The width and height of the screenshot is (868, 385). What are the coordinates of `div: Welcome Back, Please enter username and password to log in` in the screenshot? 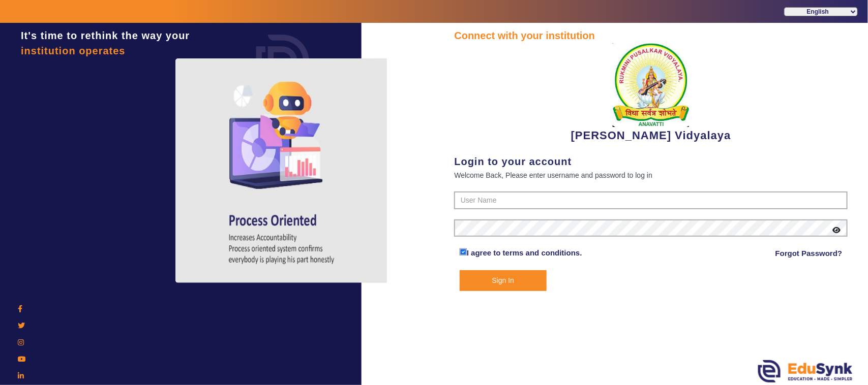 It's located at (651, 175).